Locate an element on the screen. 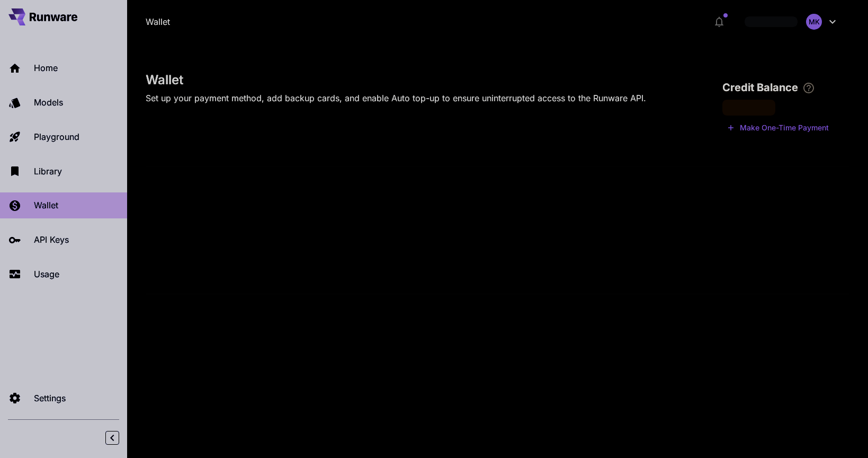 Image resolution: width=868 pixels, height=458 pixels. h3: Wallet is located at coordinates (396, 80).